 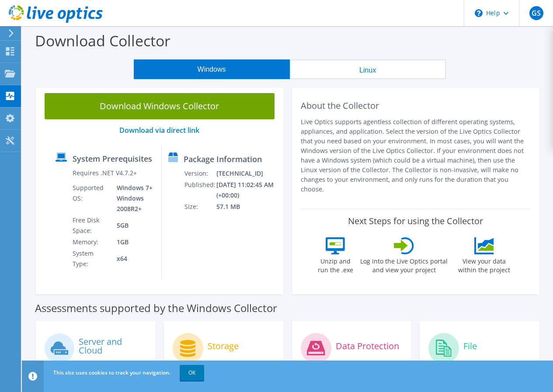 What do you see at coordinates (92, 259) in the screenshot?
I see `td: System Type:` at bounding box center [92, 259].